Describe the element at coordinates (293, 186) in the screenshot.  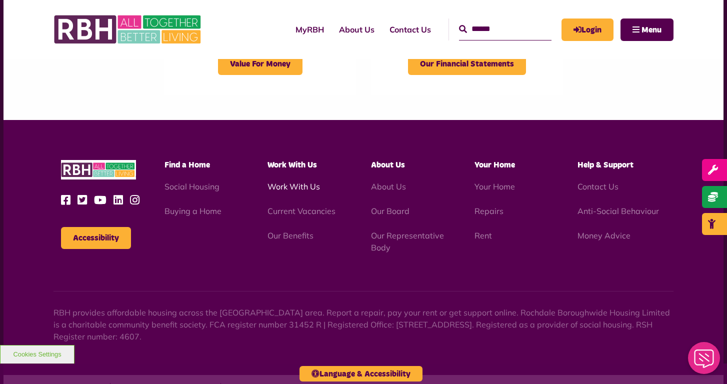
I see `a: Work With Us` at that location.